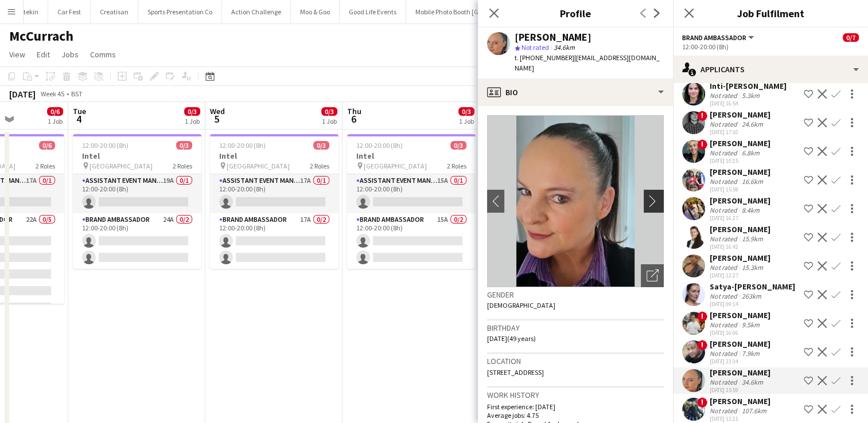 This screenshot has height=423, width=868. What do you see at coordinates (751, 325) in the screenshot?
I see `div: 9.5km` at bounding box center [751, 325].